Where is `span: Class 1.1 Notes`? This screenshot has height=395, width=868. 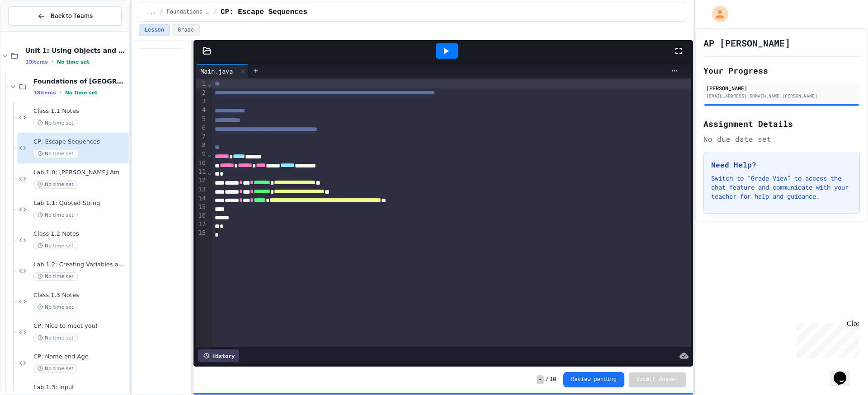
span: Class 1.1 Notes is located at coordinates (80, 111).